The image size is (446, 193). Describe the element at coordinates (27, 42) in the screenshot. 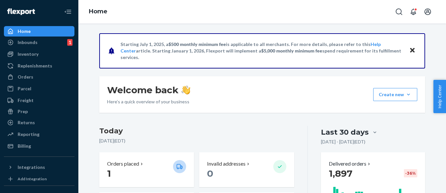

I see `div: Inbounds` at that location.